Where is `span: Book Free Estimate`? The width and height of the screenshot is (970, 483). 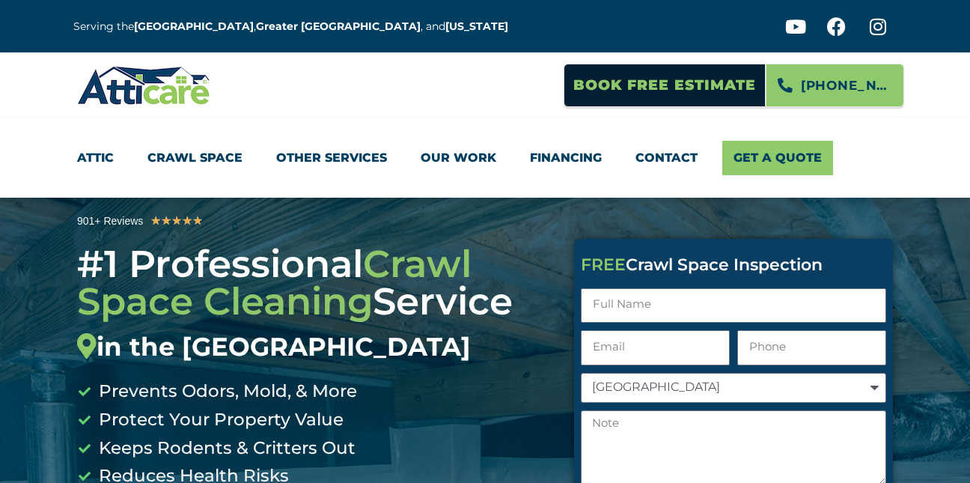
span: Book Free Estimate is located at coordinates (664, 85).